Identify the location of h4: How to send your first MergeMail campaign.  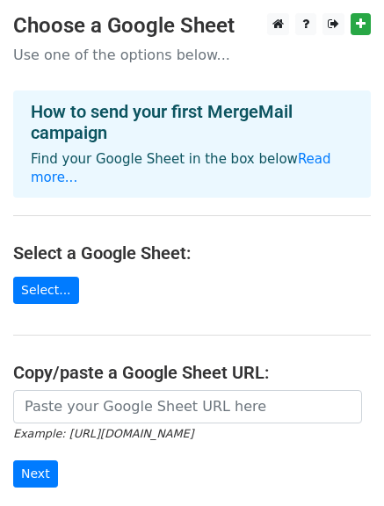
(192, 122).